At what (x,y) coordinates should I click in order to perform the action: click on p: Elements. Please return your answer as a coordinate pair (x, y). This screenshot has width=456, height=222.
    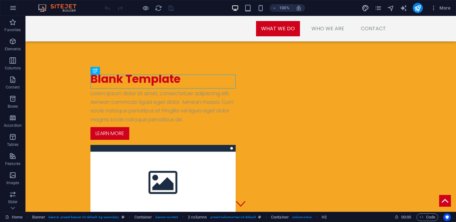
    Looking at the image, I should click on (13, 49).